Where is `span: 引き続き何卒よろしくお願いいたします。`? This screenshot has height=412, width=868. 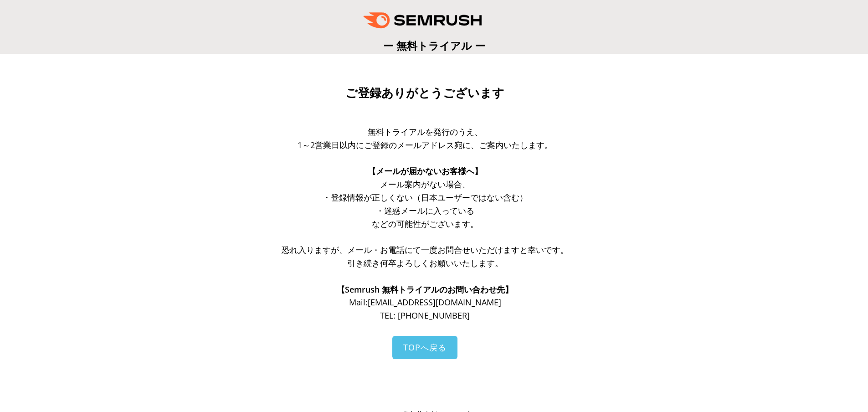 span: 引き続き何卒よろしくお願いいたします。 is located at coordinates (425, 263).